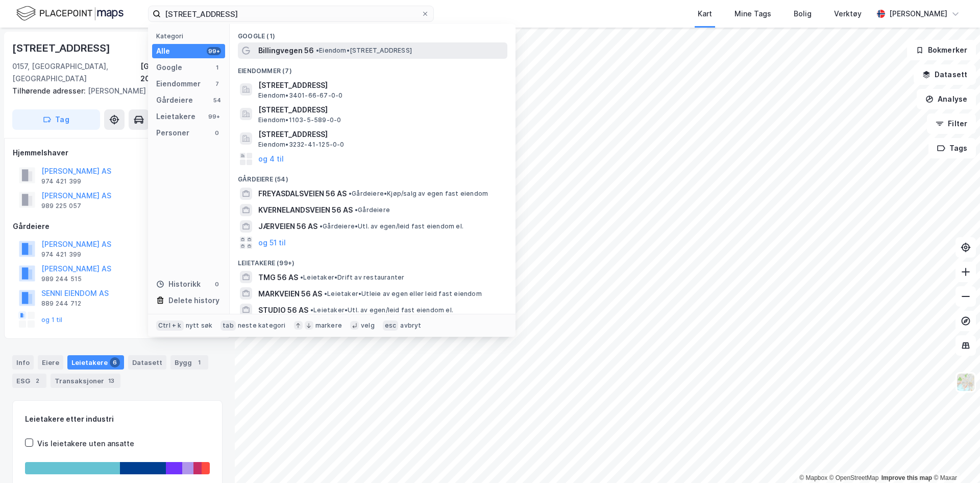 The height and width of the screenshot is (483, 980). What do you see at coordinates (410, 325) in the screenshot?
I see `div: avbryt` at bounding box center [410, 325].